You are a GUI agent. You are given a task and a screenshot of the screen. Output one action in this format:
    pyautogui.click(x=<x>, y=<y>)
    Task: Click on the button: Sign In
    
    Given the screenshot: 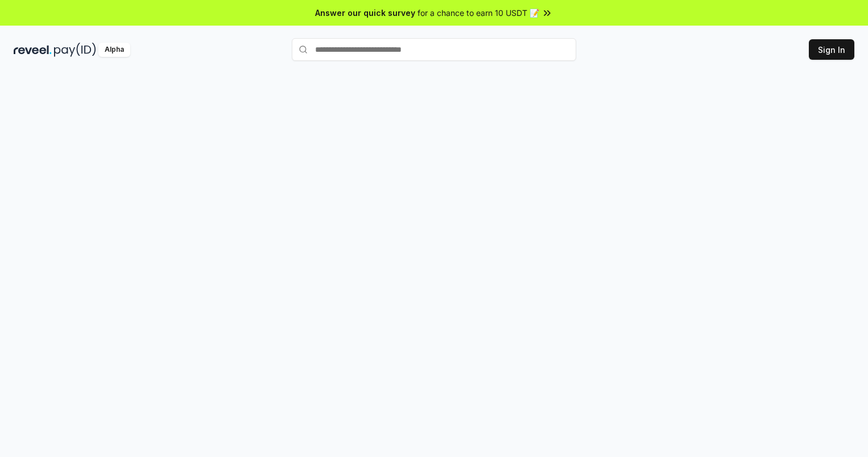 What is the action you would take?
    pyautogui.click(x=832, y=49)
    